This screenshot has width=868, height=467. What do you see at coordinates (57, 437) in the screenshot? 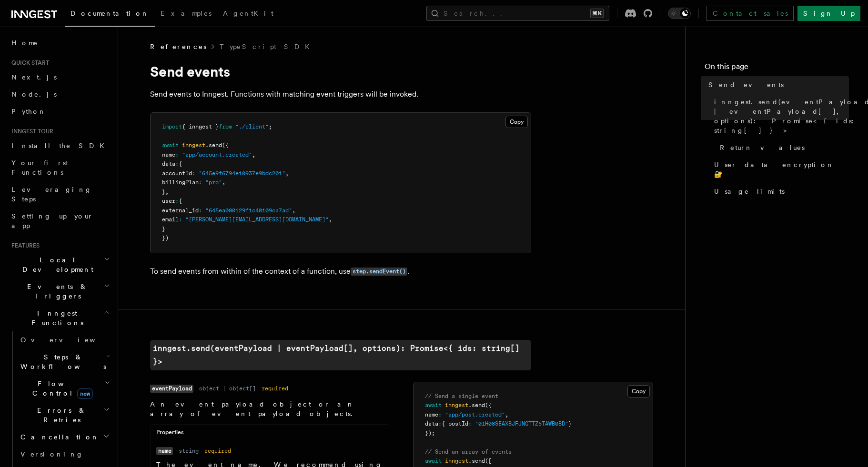
I see `span: Cancellation` at bounding box center [57, 437].